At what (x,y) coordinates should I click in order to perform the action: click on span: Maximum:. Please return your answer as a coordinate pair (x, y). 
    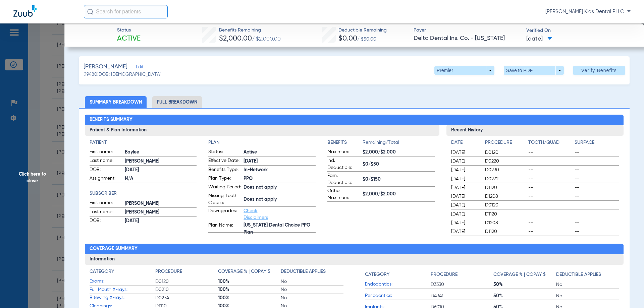
    Looking at the image, I should click on (344, 153).